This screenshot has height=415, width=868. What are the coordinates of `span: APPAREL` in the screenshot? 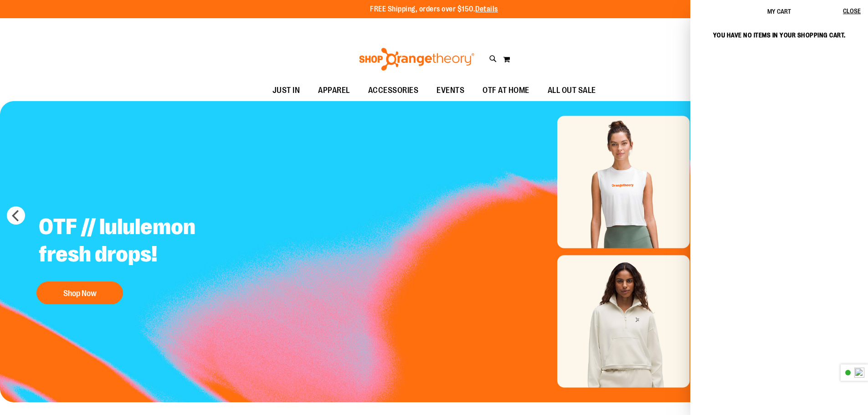 It's located at (334, 91).